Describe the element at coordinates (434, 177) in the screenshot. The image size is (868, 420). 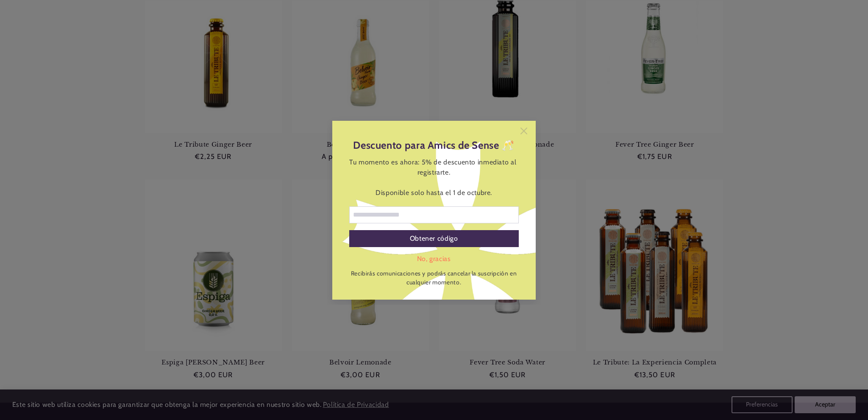
I see `div: Tu momento es ahora: 5% de descuento inmediato al registrarte. Disponible solo hasta el 1 de octu...` at that location.